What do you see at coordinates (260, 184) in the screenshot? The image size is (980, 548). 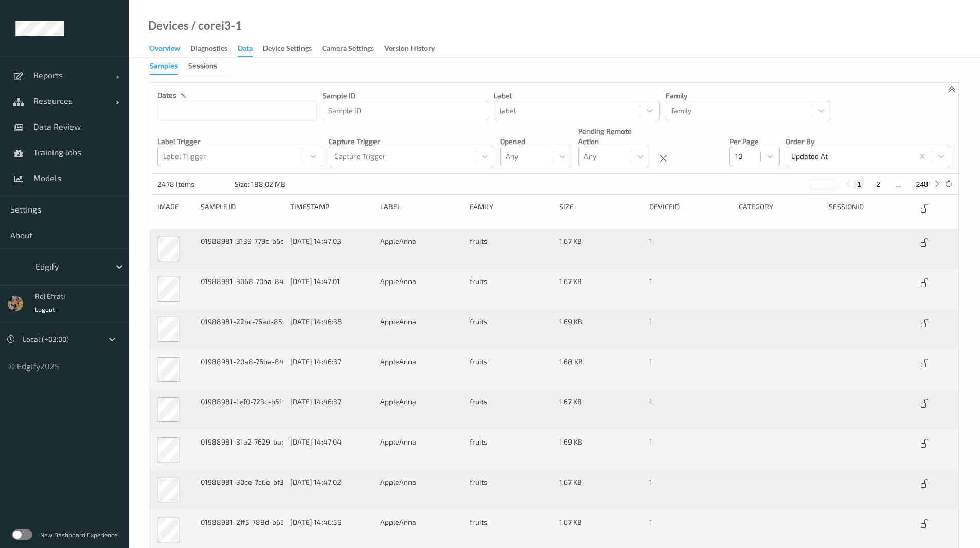 I see `div: Size: 188.02 MB` at bounding box center [260, 184].